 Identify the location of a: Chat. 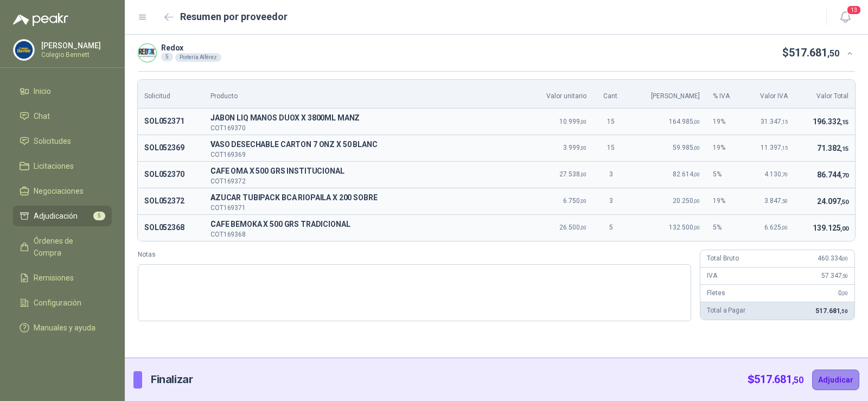
(62, 116).